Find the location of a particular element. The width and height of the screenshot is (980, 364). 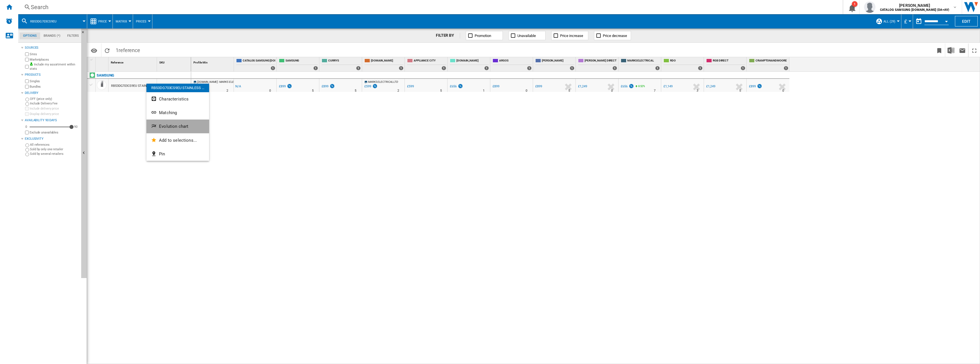

span: Add to selections... is located at coordinates (177, 140).